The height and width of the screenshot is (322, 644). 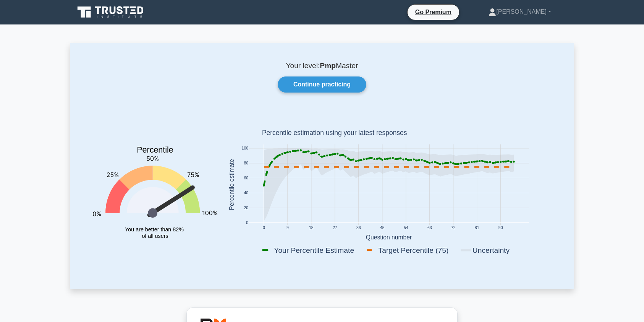 I want to click on text: 40, so click(x=246, y=193).